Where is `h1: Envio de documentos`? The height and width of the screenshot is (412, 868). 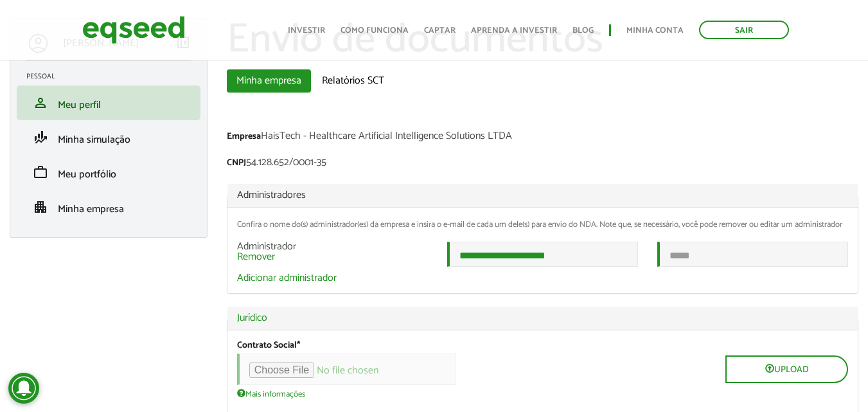 h1: Envio de documentos is located at coordinates (542, 40).